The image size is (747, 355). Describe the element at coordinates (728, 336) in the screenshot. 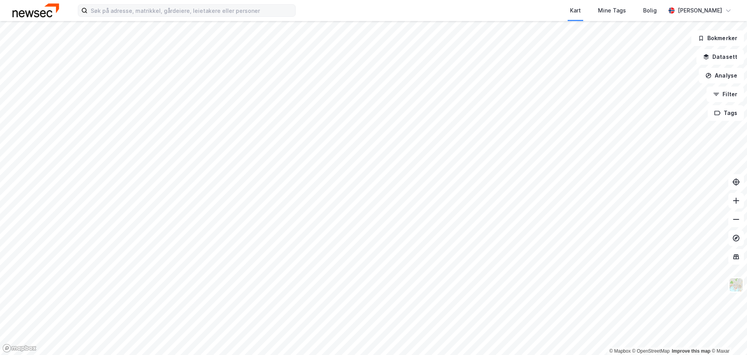

I see `div: Chat Widget` at that location.